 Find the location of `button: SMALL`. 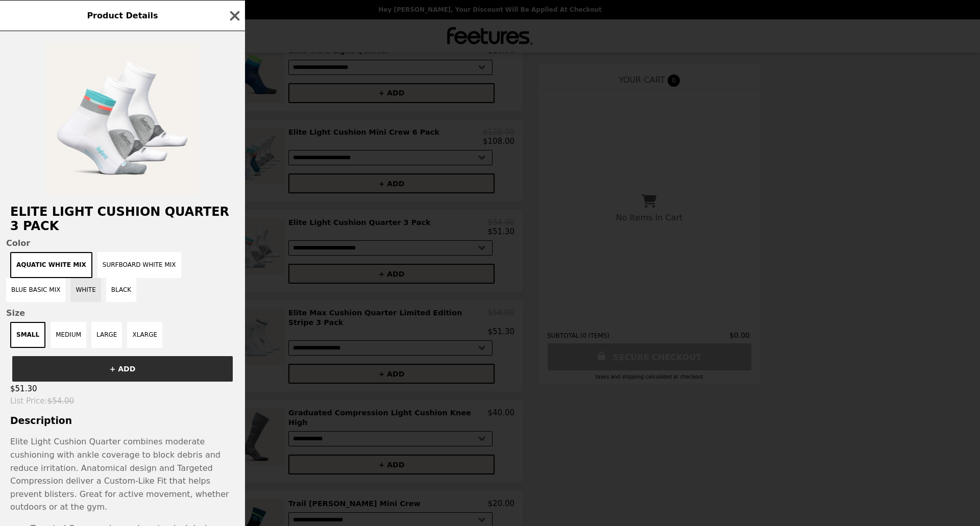

button: SMALL is located at coordinates (27, 335).